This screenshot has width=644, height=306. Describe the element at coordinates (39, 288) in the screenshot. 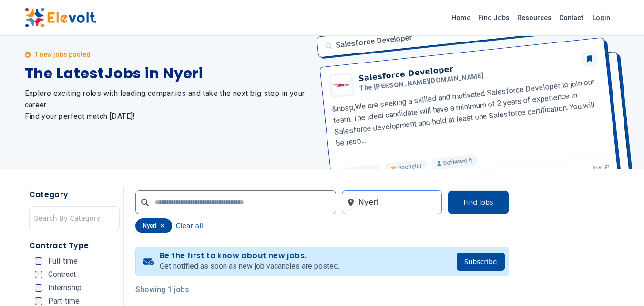

I see `input: Internship` at that location.